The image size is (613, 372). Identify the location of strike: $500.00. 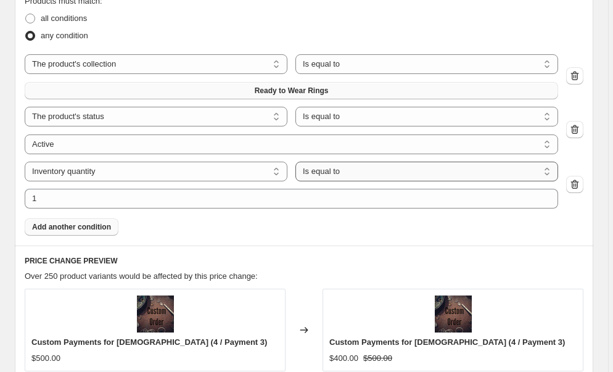
(377, 358).